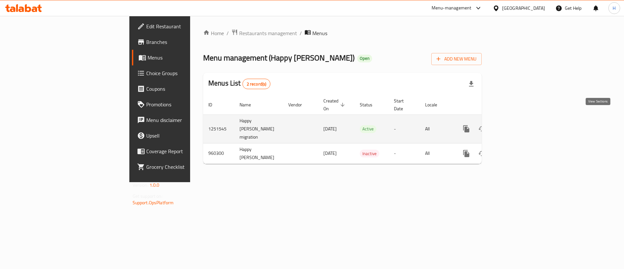 This screenshot has width=624, height=269. What do you see at coordinates (239, 84) in the screenshot?
I see `h2: Menus List` at bounding box center [239, 84].